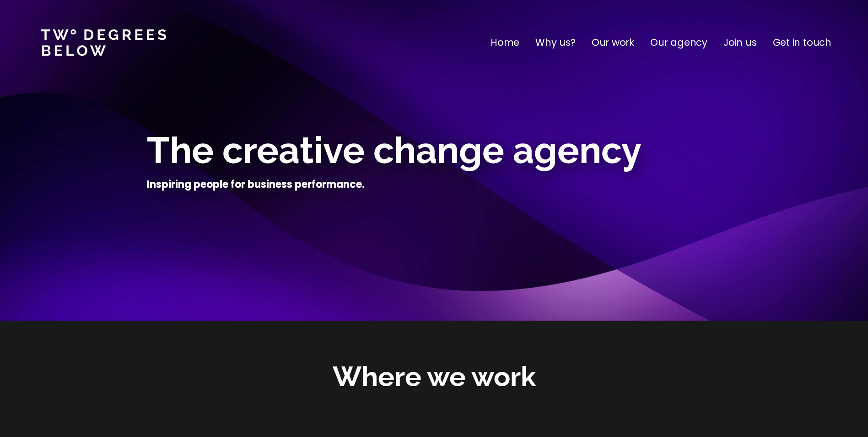  Describe the element at coordinates (556, 42) in the screenshot. I see `a: Why us?` at that location.